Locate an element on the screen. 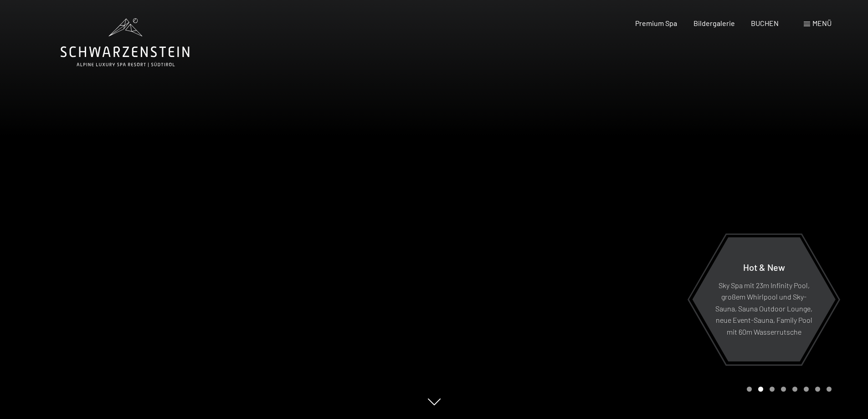  span: Menü is located at coordinates (822, 23).